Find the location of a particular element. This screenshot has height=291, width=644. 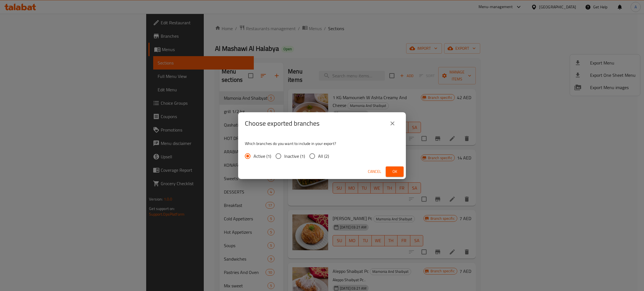

span: Active (1) is located at coordinates (262, 156).